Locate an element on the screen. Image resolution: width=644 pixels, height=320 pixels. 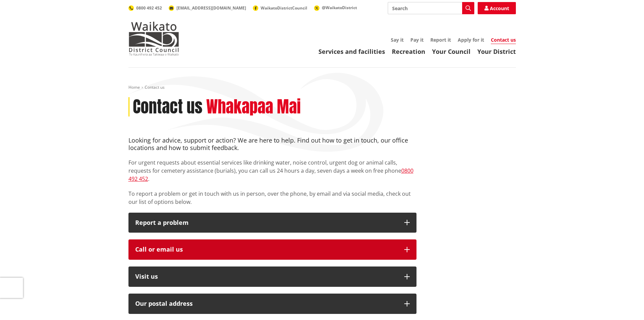
span: WaikatoDistrictCouncil is located at coordinates (284, 7).